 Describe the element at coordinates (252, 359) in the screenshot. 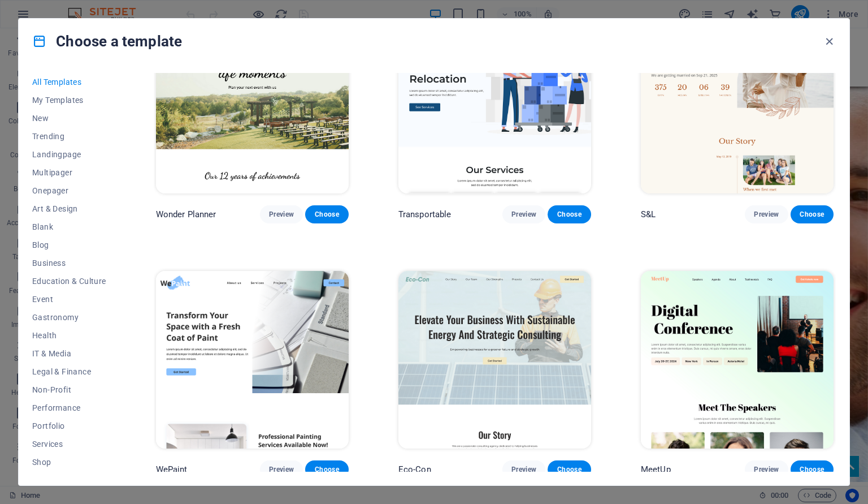

I see `img: WePaint` at that location.